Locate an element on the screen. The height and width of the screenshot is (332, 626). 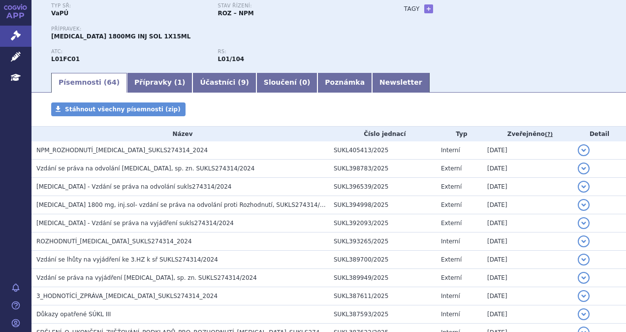
a: Sloučení (0) is located at coordinates (287, 83).